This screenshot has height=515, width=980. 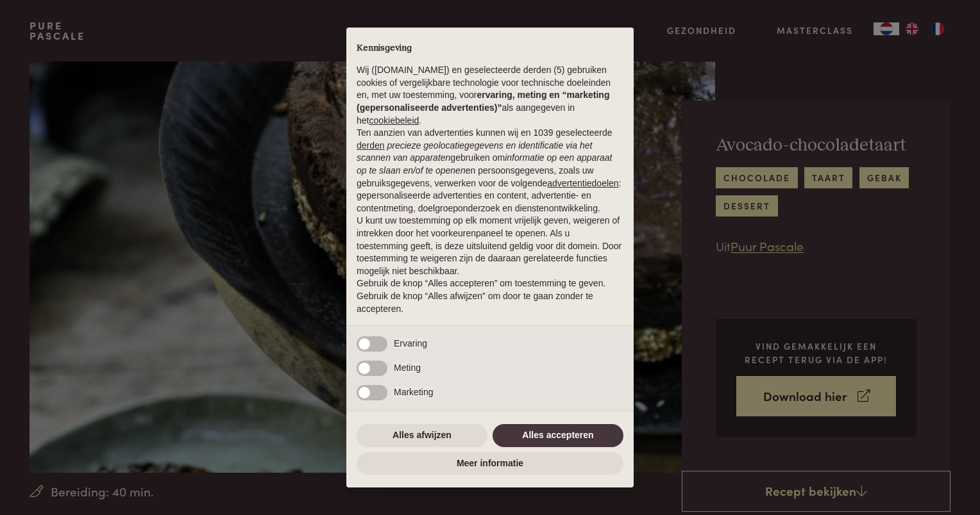 I want to click on p: Gebruik de knop “Alles accepteren” om toestemming te geven. Gebruik de knop “Alles afwijzen” om d..., so click(x=490, y=296).